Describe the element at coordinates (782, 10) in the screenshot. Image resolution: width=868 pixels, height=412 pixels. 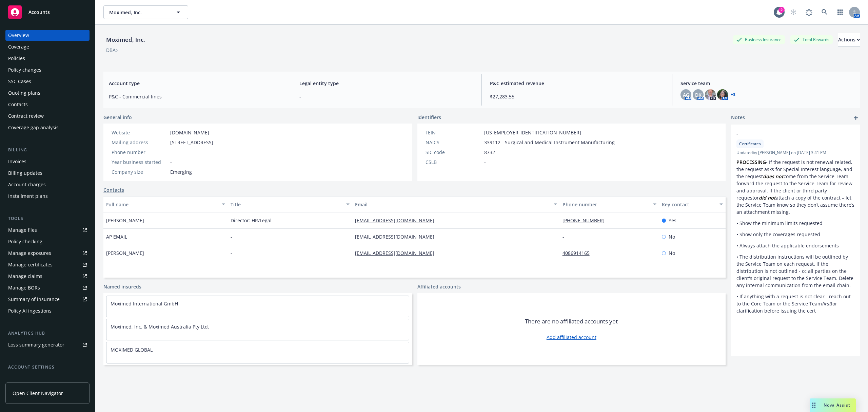
I see `div: 2` at that location.